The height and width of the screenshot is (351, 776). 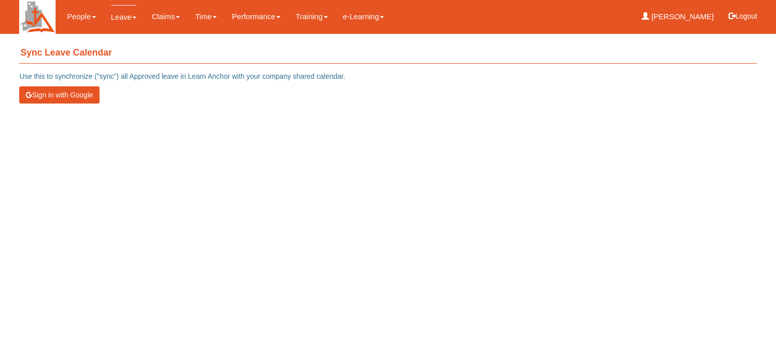 What do you see at coordinates (256, 17) in the screenshot?
I see `a: Performance` at bounding box center [256, 17].